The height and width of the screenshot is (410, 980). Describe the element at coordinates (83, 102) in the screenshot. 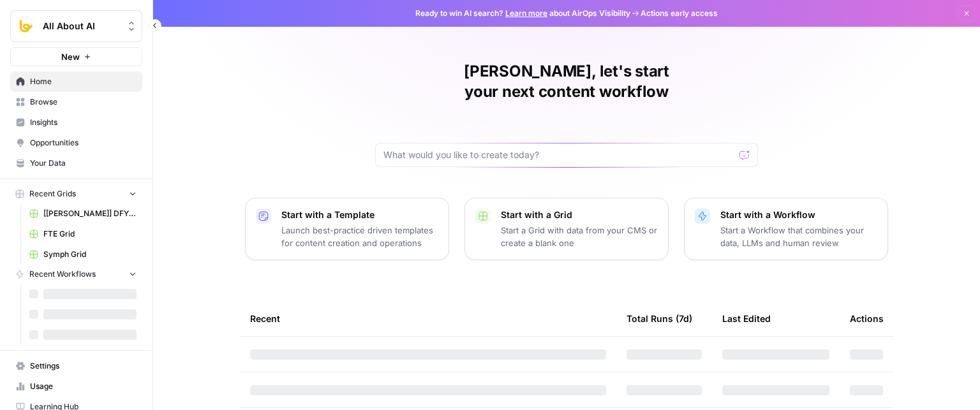

I see `span: Browse` at that location.